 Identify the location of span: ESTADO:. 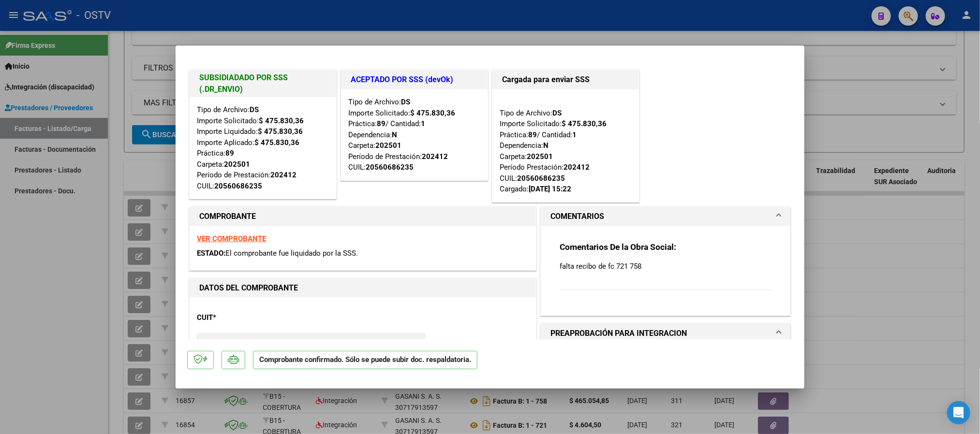
(211, 253).